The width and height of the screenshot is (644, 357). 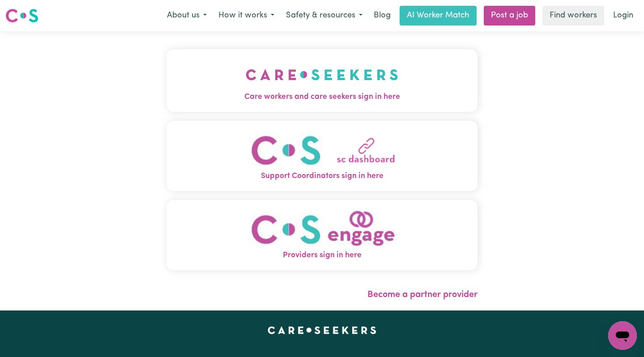 What do you see at coordinates (423, 295) in the screenshot?
I see `a: Become a partner provider` at bounding box center [423, 295].